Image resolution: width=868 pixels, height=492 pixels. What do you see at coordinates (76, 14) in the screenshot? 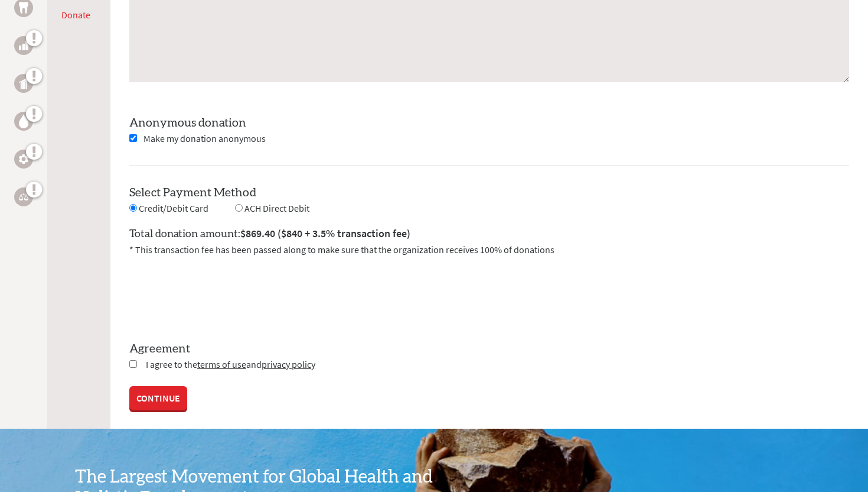
I see `a: Donate` at bounding box center [76, 14].